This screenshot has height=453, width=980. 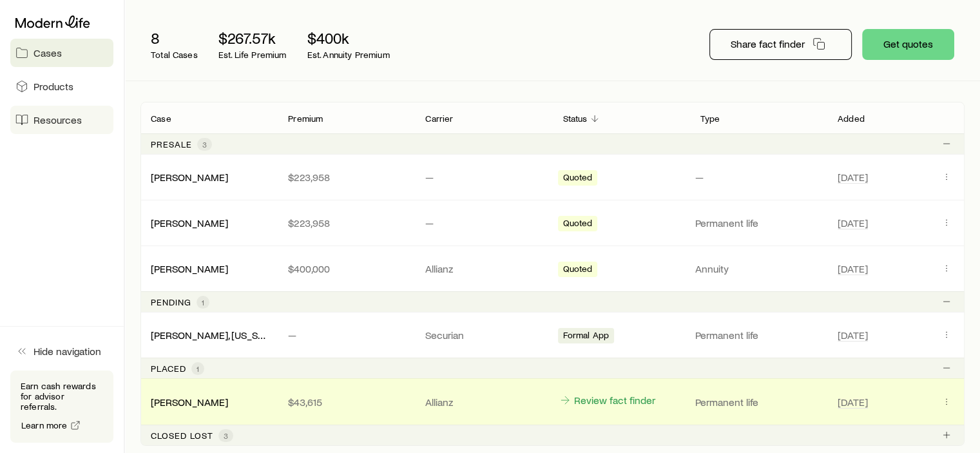 I want to click on p: Presale, so click(x=171, y=144).